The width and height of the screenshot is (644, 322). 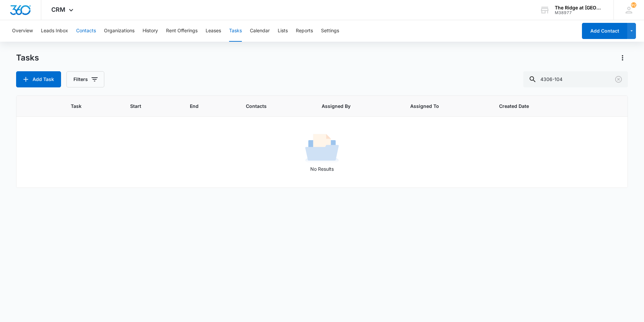 I want to click on button: Add Task, so click(x=39, y=79).